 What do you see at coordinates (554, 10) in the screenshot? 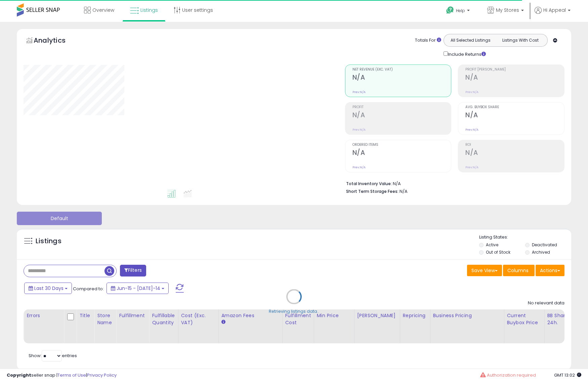
I see `span: Hi Appeal` at bounding box center [554, 10].